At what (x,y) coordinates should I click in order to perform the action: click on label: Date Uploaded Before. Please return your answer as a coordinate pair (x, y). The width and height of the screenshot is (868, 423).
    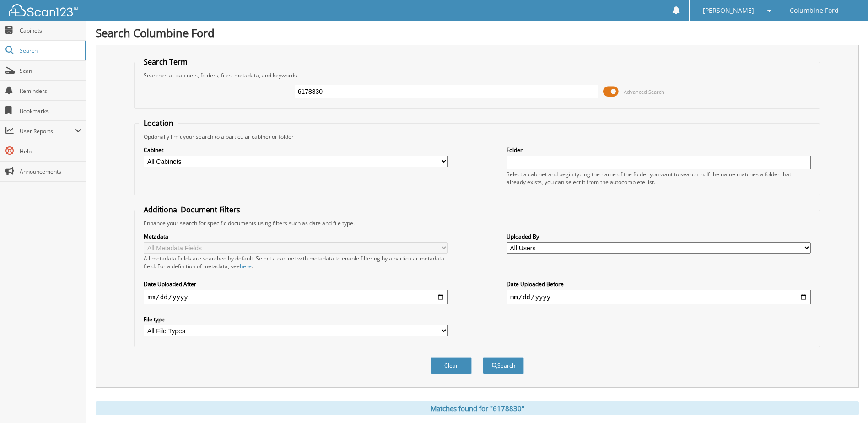
    Looking at the image, I should click on (658, 284).